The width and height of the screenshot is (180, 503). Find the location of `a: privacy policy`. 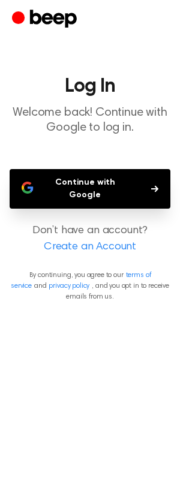

a: privacy policy is located at coordinates (69, 286).